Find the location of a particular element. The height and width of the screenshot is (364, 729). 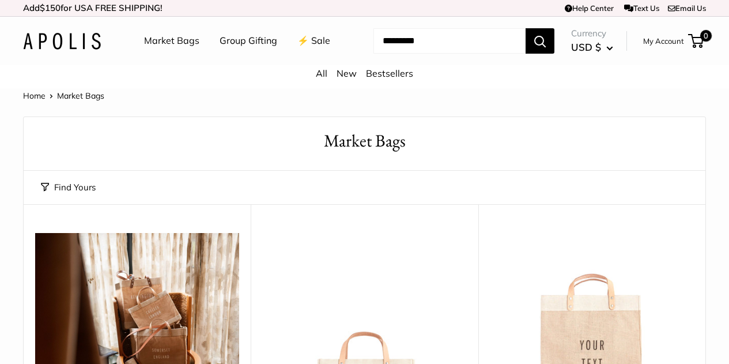

a: My Account is located at coordinates (664, 41).